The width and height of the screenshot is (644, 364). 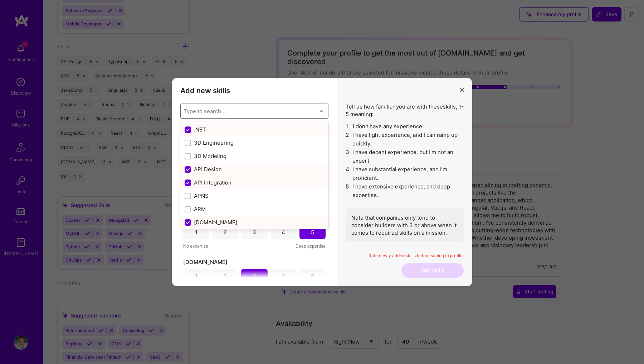 I want to click on span: 5, so click(x=347, y=191).